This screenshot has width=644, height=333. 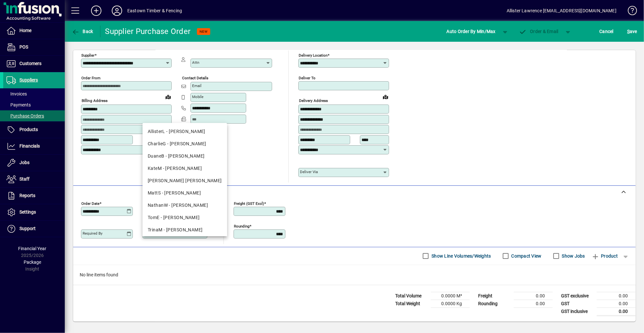 I want to click on mat-label: Delivery Location, so click(x=313, y=55).